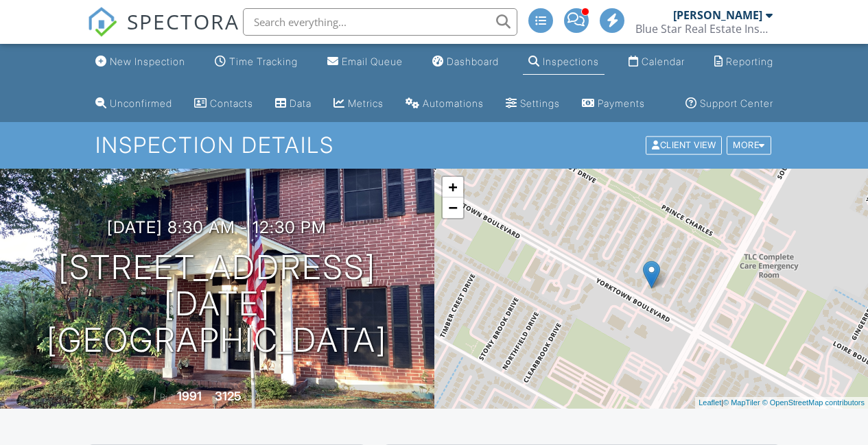 The height and width of the screenshot is (445, 868). I want to click on a: SPECTORA, so click(163, 33).